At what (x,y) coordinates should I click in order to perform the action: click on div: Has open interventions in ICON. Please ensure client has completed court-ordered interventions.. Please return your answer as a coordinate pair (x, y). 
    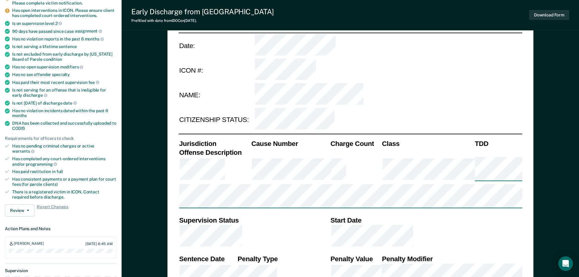
    Looking at the image, I should click on (64, 13).